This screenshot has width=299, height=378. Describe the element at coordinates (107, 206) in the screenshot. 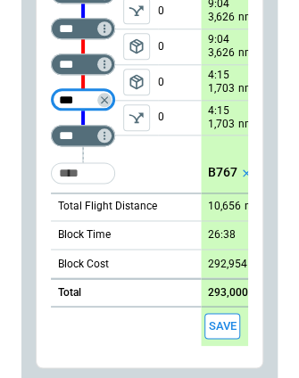

I see `p: Total Flight Distance` at that location.